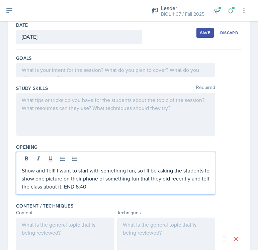  Describe the element at coordinates (22, 25) in the screenshot. I see `label: Date` at that location.